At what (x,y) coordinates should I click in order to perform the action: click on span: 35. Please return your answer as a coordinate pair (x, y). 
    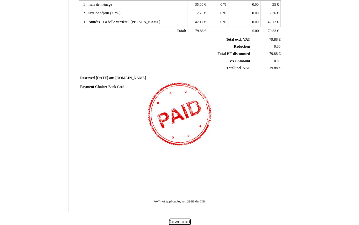
    Looking at the image, I should click on (274, 4).